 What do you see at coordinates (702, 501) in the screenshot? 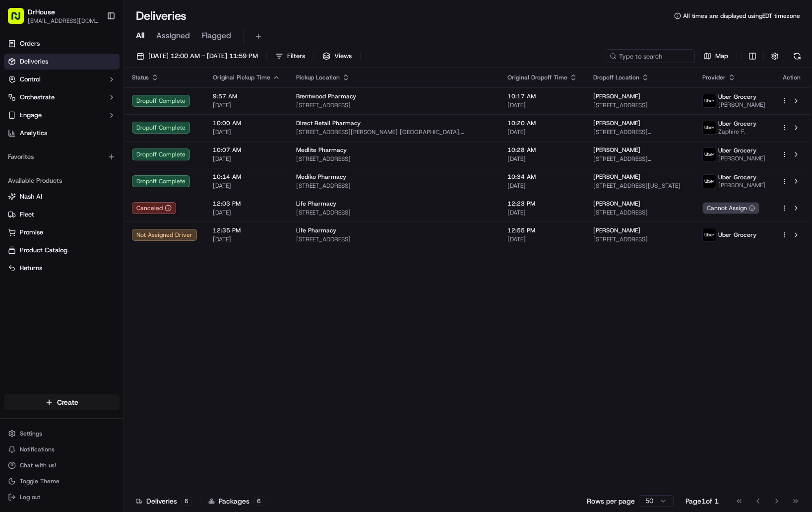
I see `div: Page 1 of 1` at bounding box center [702, 501].